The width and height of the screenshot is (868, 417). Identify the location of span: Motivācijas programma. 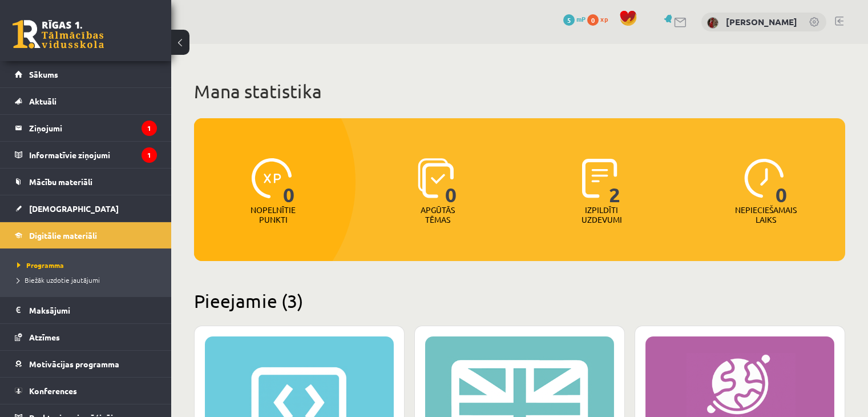
(74, 364).